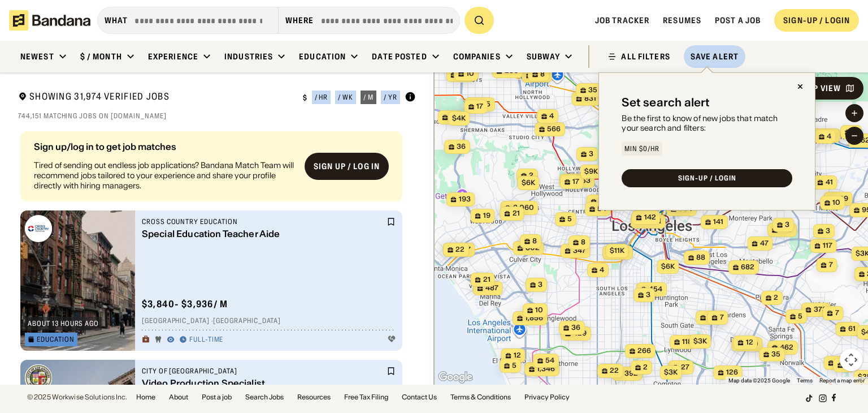 This screenshot has width=868, height=413. Describe the element at coordinates (346, 98) in the screenshot. I see `div: / wk` at that location.